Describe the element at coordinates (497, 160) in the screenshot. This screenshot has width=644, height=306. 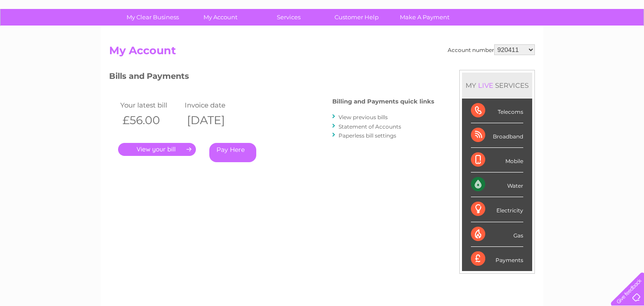
I see `div: Mobile` at that location.